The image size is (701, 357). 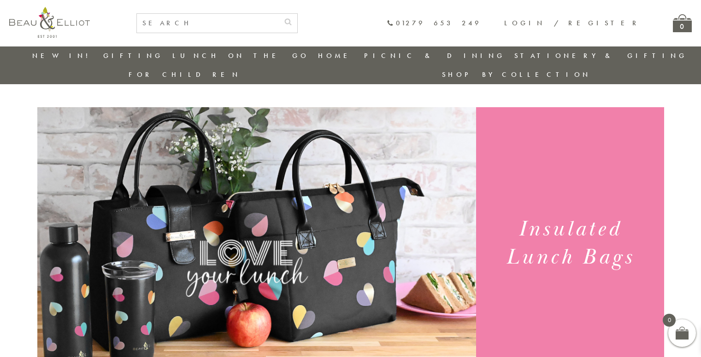 What do you see at coordinates (63, 56) in the screenshot?
I see `a: New in!` at bounding box center [63, 56].